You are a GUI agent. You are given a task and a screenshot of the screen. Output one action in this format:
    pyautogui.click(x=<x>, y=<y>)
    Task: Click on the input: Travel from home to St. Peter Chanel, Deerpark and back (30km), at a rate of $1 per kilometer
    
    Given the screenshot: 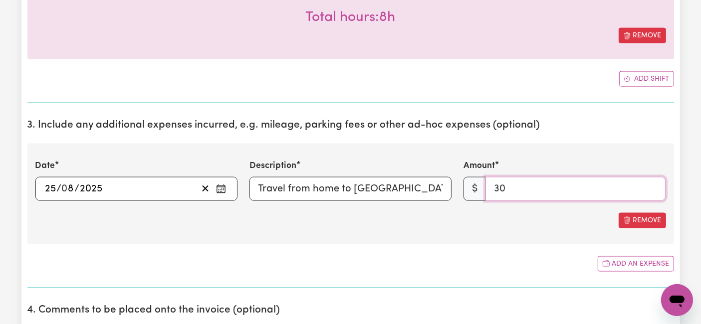 What is the action you would take?
    pyautogui.click(x=350, y=189)
    